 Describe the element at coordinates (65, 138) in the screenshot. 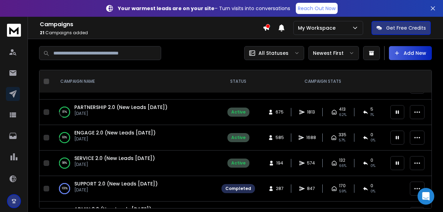

I see `p: 93 %` at that location.